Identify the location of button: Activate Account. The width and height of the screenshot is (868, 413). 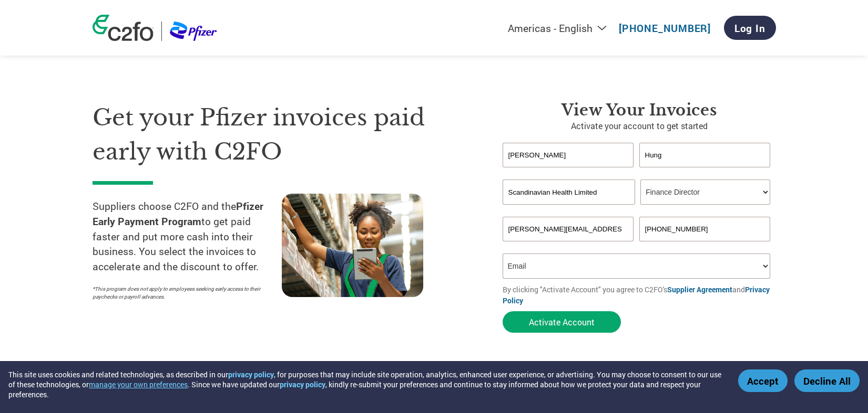
(561, 322).